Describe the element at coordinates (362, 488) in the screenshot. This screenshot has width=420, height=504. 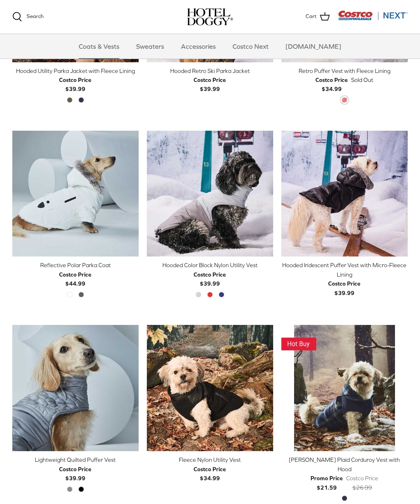
I see `s: $26.99` at that location.